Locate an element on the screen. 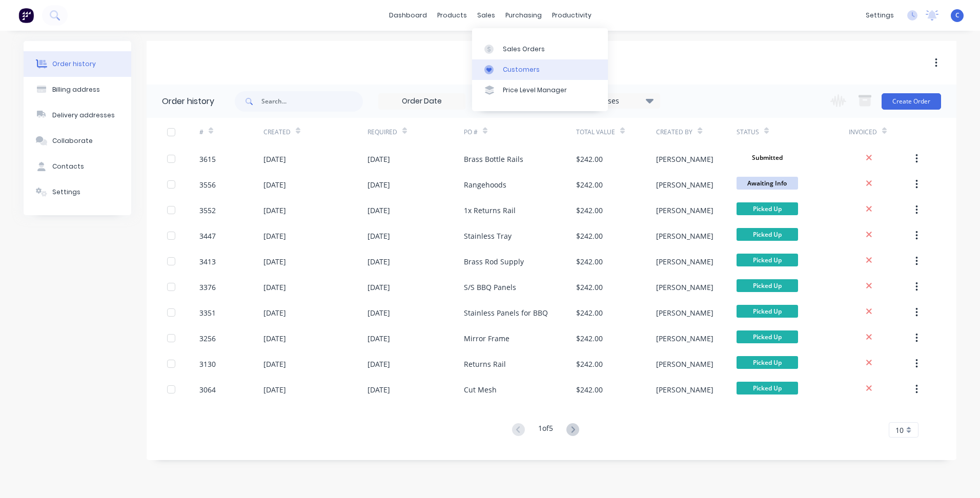 Image resolution: width=980 pixels, height=498 pixels. div: 3615 is located at coordinates (207, 159).